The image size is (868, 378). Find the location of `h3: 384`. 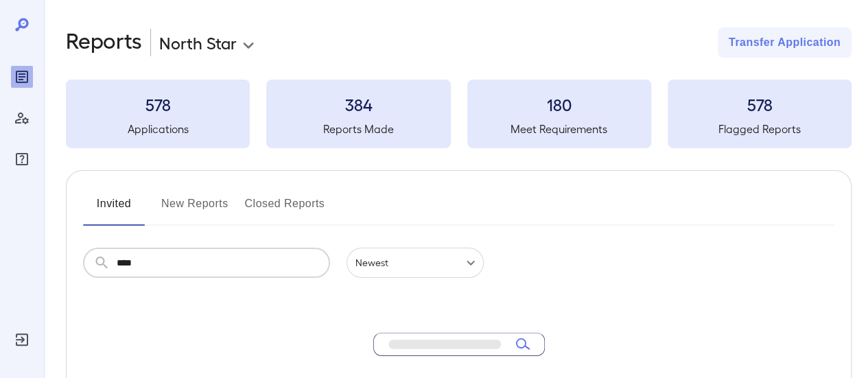

h3: 384 is located at coordinates (358, 104).